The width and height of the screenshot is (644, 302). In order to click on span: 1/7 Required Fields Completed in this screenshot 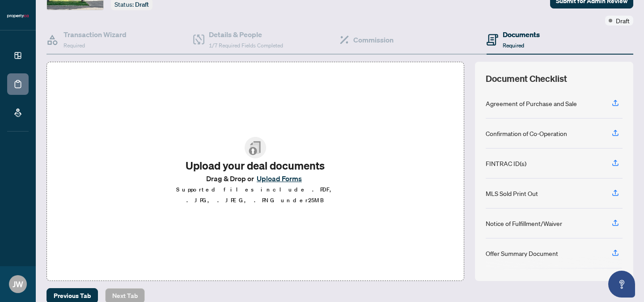, I will do `click(246, 45)`.